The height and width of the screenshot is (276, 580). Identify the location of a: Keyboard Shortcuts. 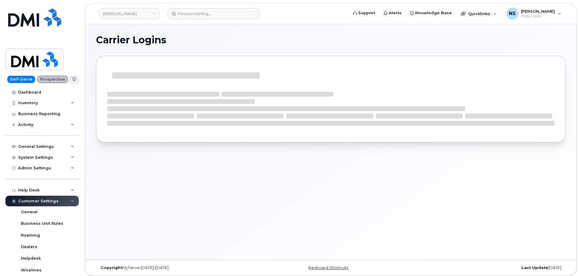
(328, 267).